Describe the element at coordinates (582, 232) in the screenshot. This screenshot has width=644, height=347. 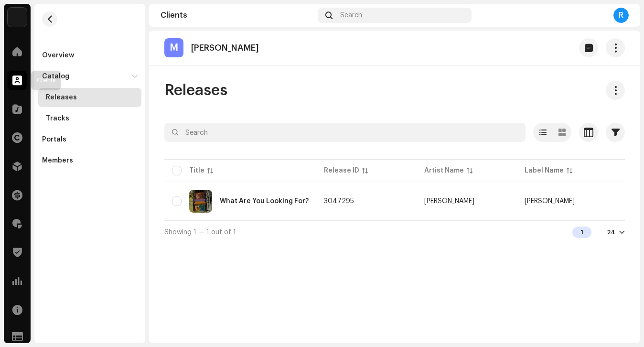
I see `div: 1` at that location.